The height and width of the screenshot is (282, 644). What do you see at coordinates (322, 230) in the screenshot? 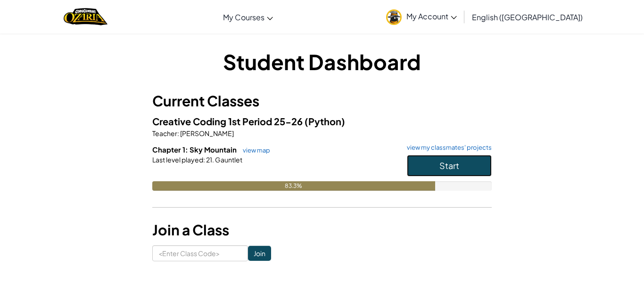
I see `h3: Join a Class` at bounding box center [322, 230].